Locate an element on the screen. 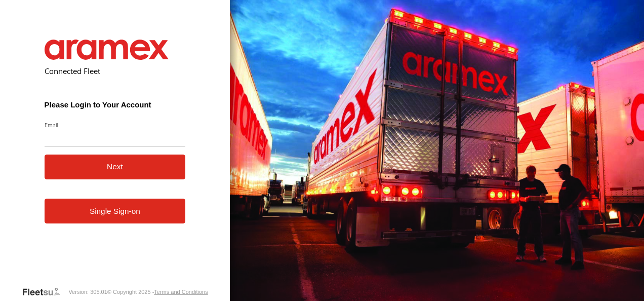 Image resolution: width=644 pixels, height=301 pixels. button: Next is located at coordinates (115, 166).